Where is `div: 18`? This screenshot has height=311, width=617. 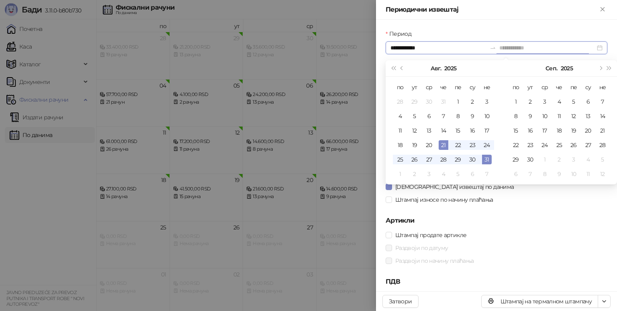 div: 18 is located at coordinates (559, 131).